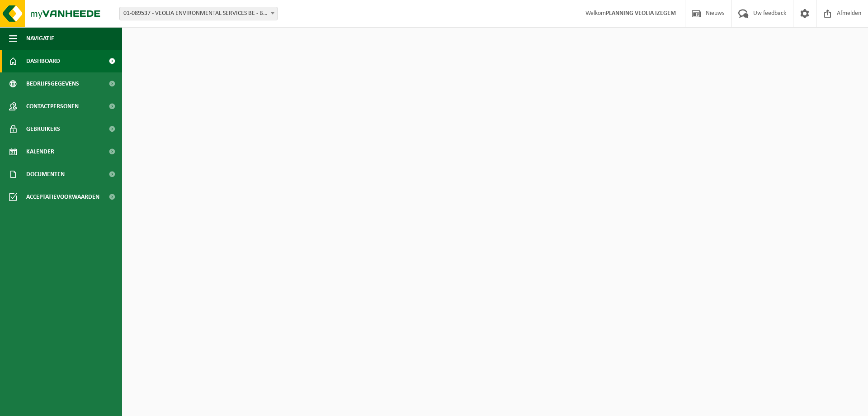 The image size is (868, 416). Describe the element at coordinates (40, 151) in the screenshot. I see `span: Kalender` at that location.